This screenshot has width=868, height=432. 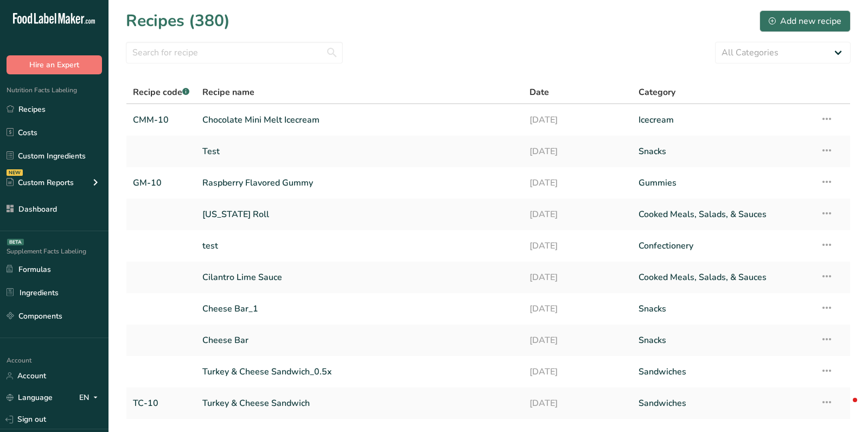 I want to click on a: Raspberry Flavored Gummy, so click(x=359, y=183).